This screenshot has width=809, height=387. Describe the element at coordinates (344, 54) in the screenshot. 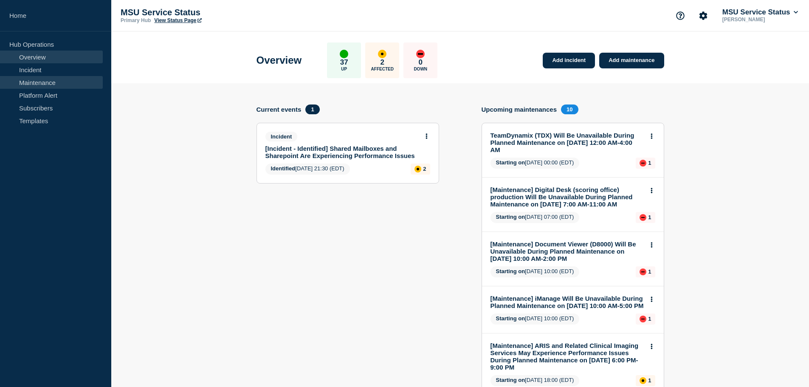

I see `div: up` at that location.